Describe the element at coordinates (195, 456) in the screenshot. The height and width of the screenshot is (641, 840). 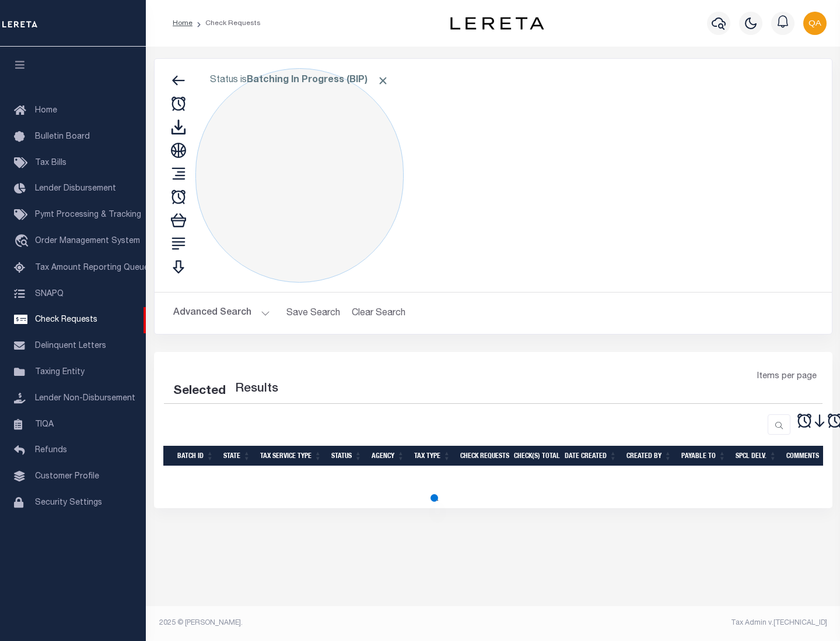
I see `th: Batch Id` at that location.